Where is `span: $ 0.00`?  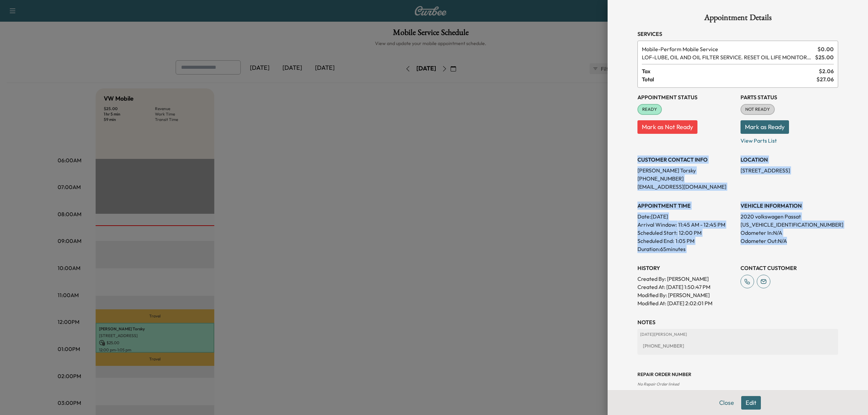
span: $ 0.00 is located at coordinates (826, 49).